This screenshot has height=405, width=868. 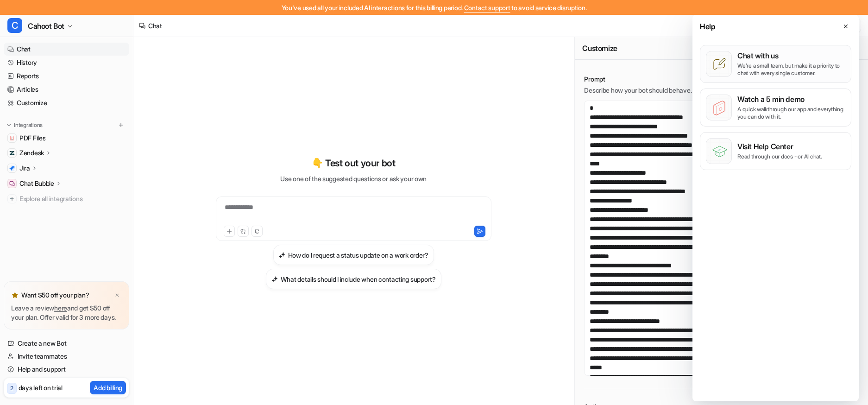 I want to click on p: Chat with us, so click(x=791, y=56).